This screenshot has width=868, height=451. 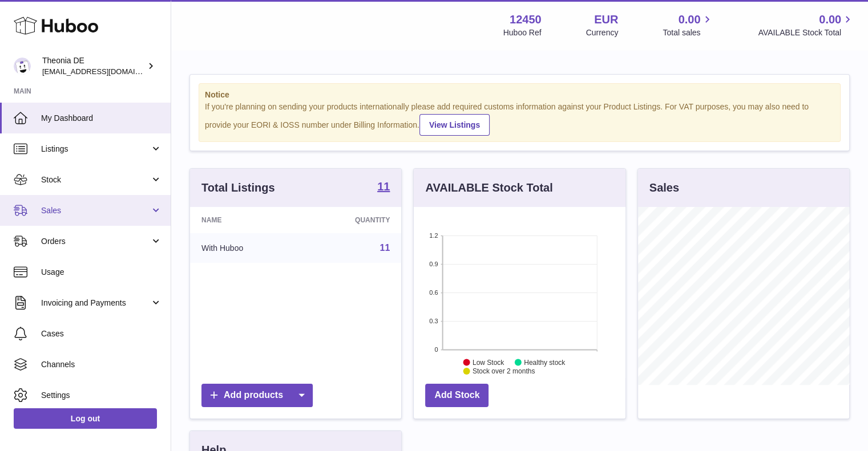 I want to click on span: Invoicing and Payments, so click(x=95, y=303).